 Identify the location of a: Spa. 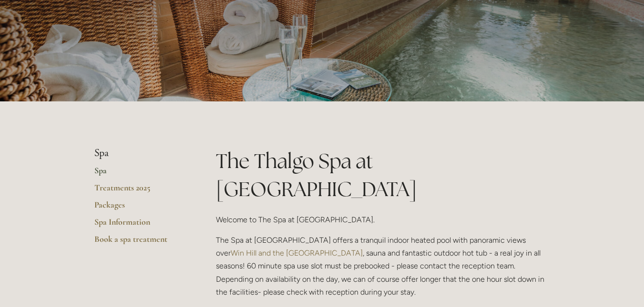
(140, 174).